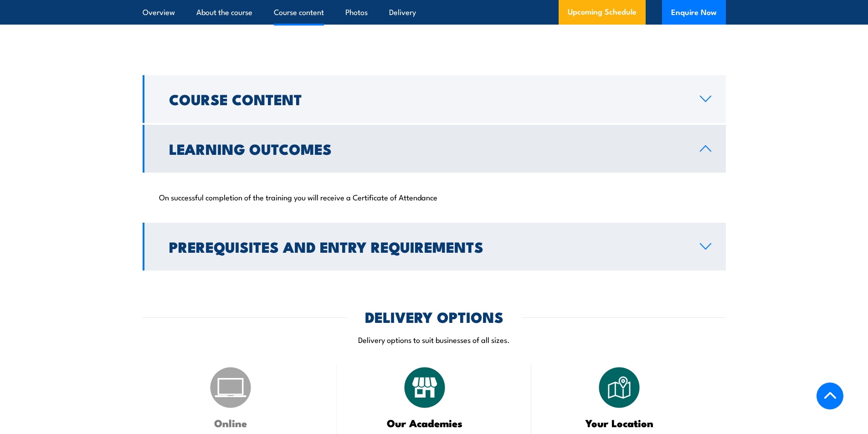 This screenshot has height=434, width=868. What do you see at coordinates (434, 149) in the screenshot?
I see `a: Learning Outcomes` at bounding box center [434, 149].